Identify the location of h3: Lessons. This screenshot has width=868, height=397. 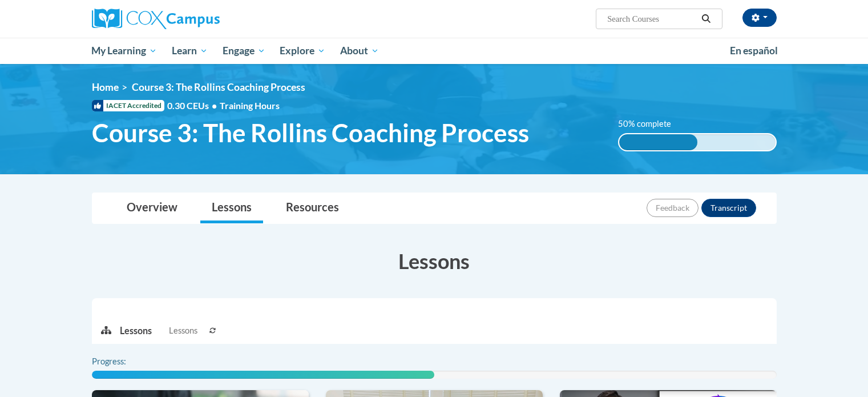
(434, 261).